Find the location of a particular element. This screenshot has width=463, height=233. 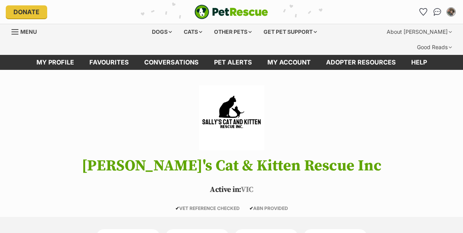

span: ABN PROVIDED is located at coordinates (269, 208).